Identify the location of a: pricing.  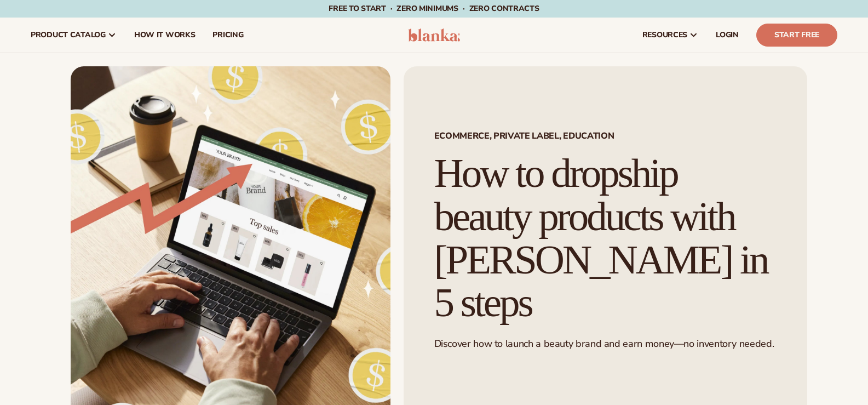
(228, 35).